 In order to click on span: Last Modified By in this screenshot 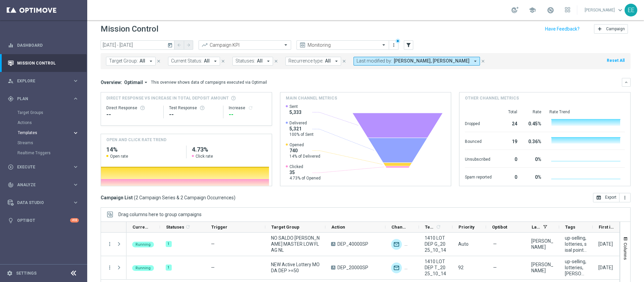, I will do `click(536, 227)`.